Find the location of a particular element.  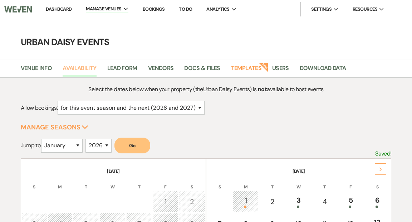

img: Weven Logo is located at coordinates (18, 9).